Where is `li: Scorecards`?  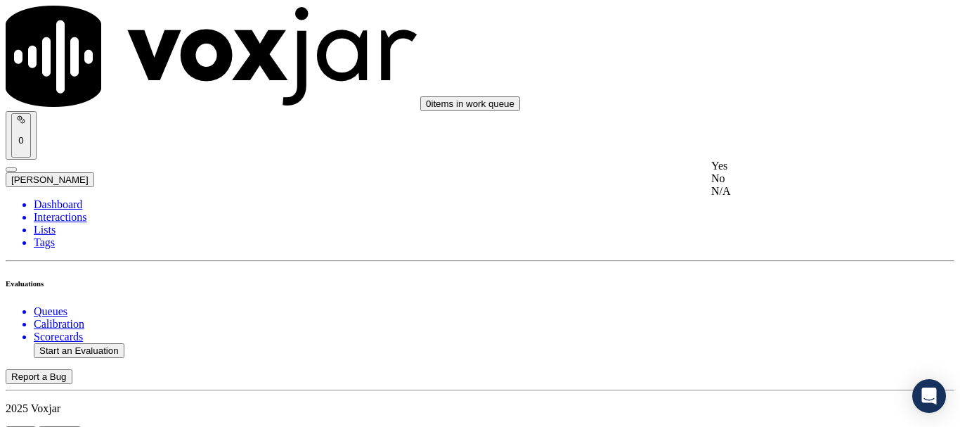 li: Scorecards is located at coordinates (494, 337).